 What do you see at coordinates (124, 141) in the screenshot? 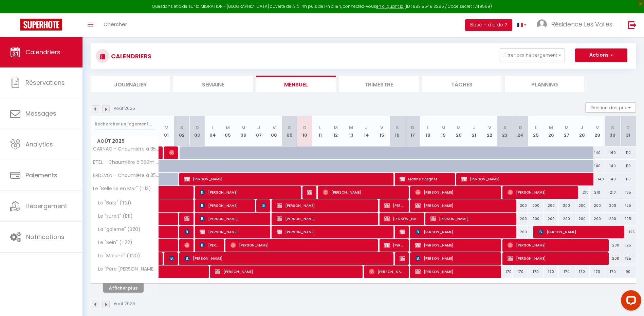
I see `span: Août 2025` at bounding box center [124, 141].